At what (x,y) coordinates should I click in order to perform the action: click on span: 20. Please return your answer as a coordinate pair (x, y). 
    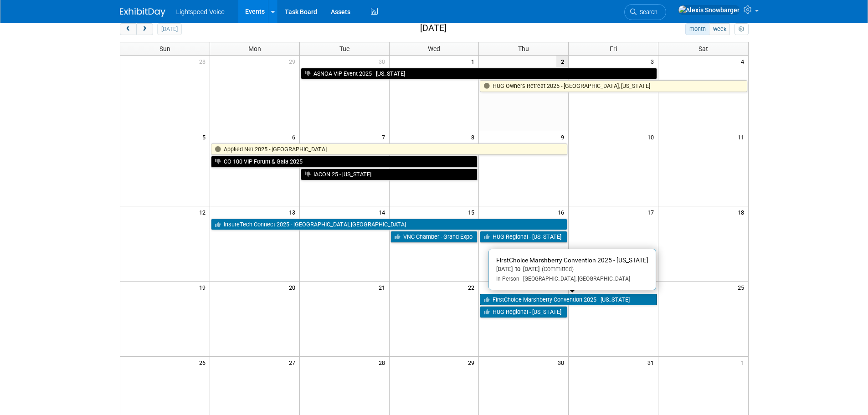
    Looking at the image, I should click on (293, 287).